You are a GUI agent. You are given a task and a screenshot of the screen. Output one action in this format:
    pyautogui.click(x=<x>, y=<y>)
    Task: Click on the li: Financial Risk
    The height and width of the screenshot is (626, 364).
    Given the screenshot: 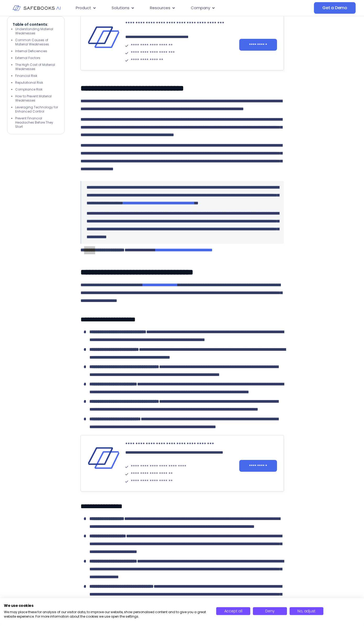 What is the action you would take?
    pyautogui.click(x=37, y=76)
    